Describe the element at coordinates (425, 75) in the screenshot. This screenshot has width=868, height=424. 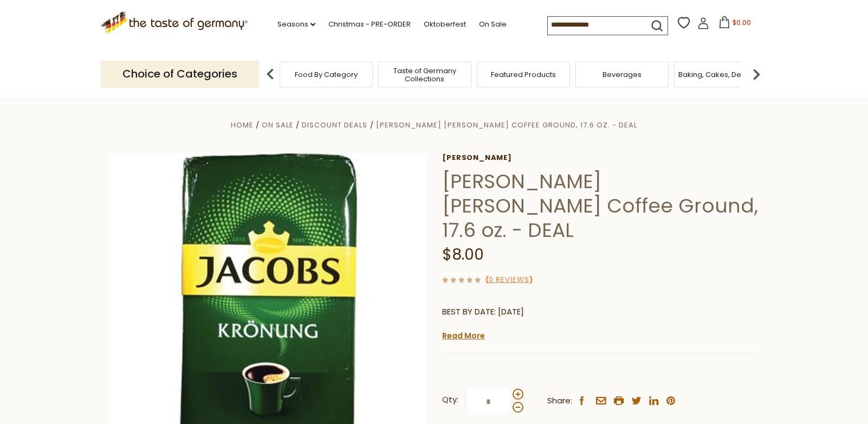
I see `a: Taste of Germany Collections` at that location.